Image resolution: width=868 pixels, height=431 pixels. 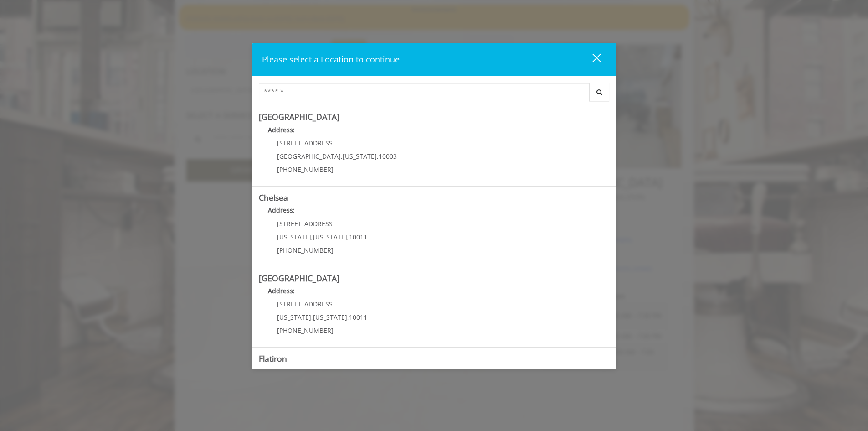 I want to click on i: Search button, so click(x=599, y=92).